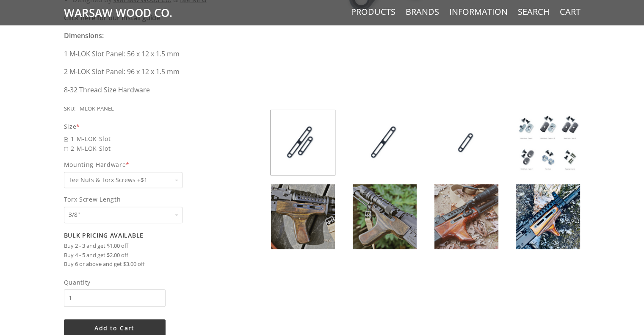  I want to click on span: Add to Cart, so click(114, 328).